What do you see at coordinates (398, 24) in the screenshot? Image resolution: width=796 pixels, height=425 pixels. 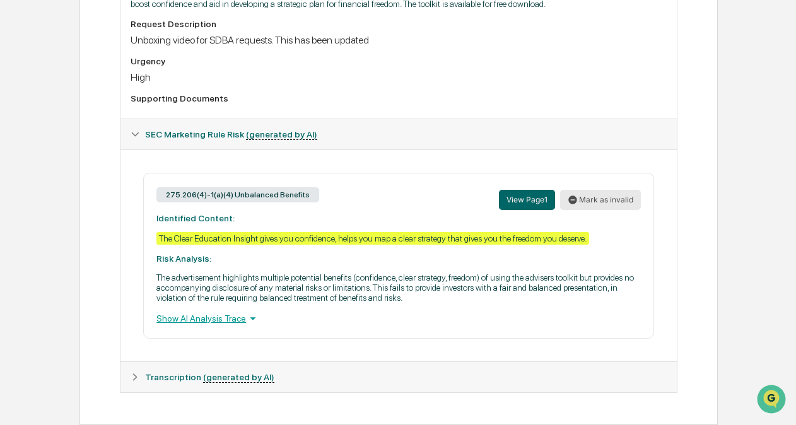 I see `div: Request Description` at bounding box center [398, 24].